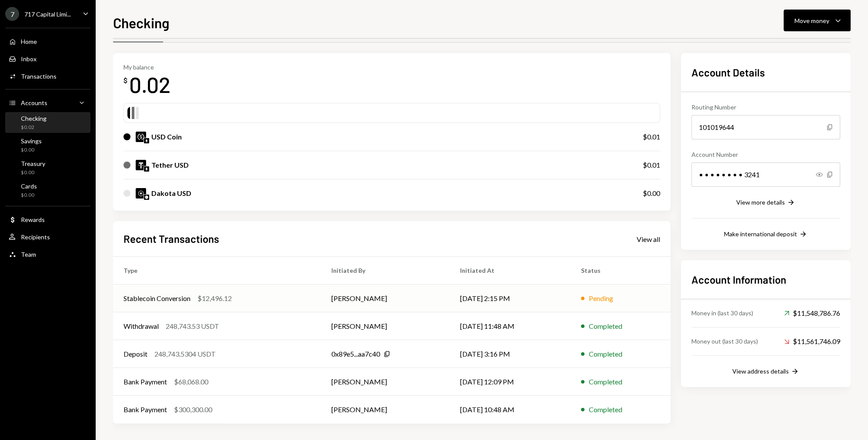 The width and height of the screenshot is (868, 440). What do you see at coordinates (811, 20) in the screenshot?
I see `div: Move money` at bounding box center [811, 20].